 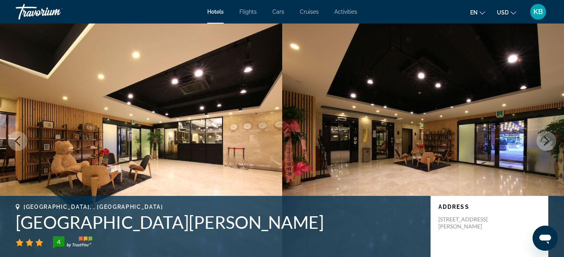 What do you see at coordinates (346, 12) in the screenshot?
I see `span: Activities` at bounding box center [346, 12].